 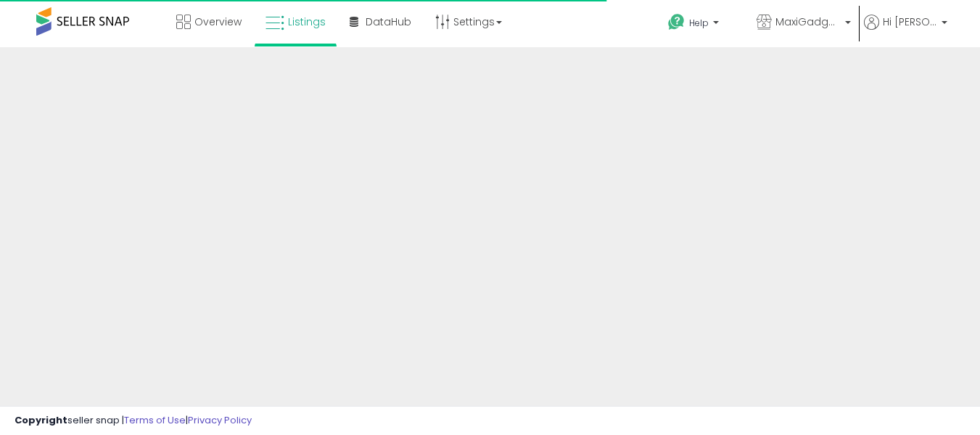 I want to click on div: seller snap | |, so click(x=133, y=420).